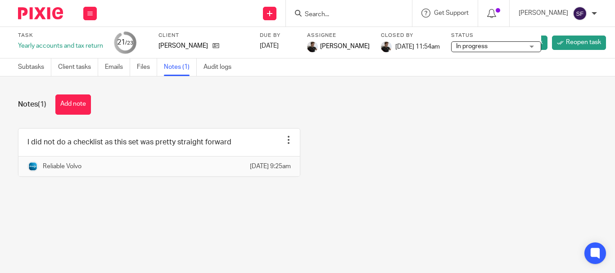 The width and height of the screenshot is (615, 273). What do you see at coordinates (62, 167) in the screenshot?
I see `p: Reliable Volvo` at bounding box center [62, 167].